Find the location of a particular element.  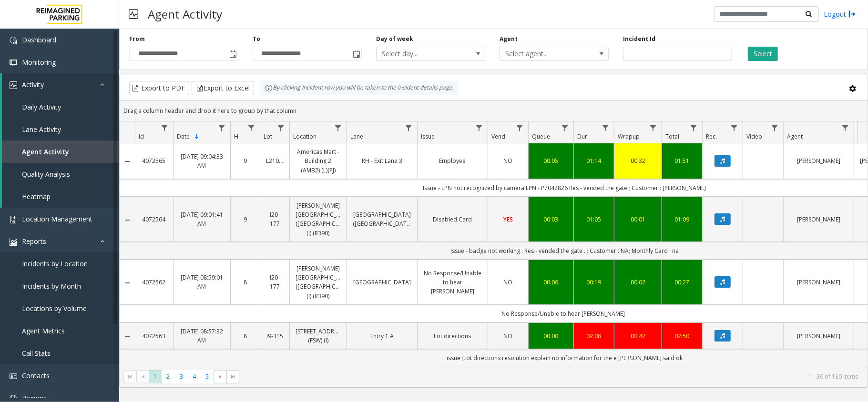

a: Agent Activity is located at coordinates (61, 151).